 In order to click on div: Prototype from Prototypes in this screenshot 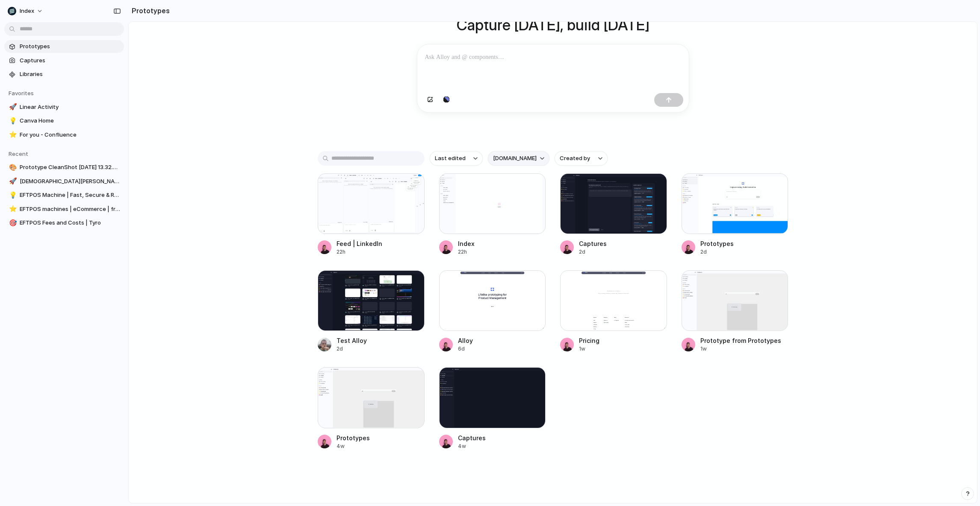, I will do `click(740, 341)`.